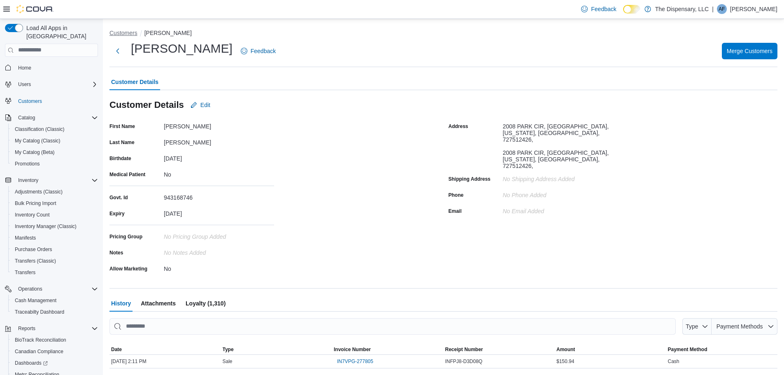 This screenshot has height=375, width=784. Describe the element at coordinates (523, 209) in the screenshot. I see `div: No Email added` at that location.